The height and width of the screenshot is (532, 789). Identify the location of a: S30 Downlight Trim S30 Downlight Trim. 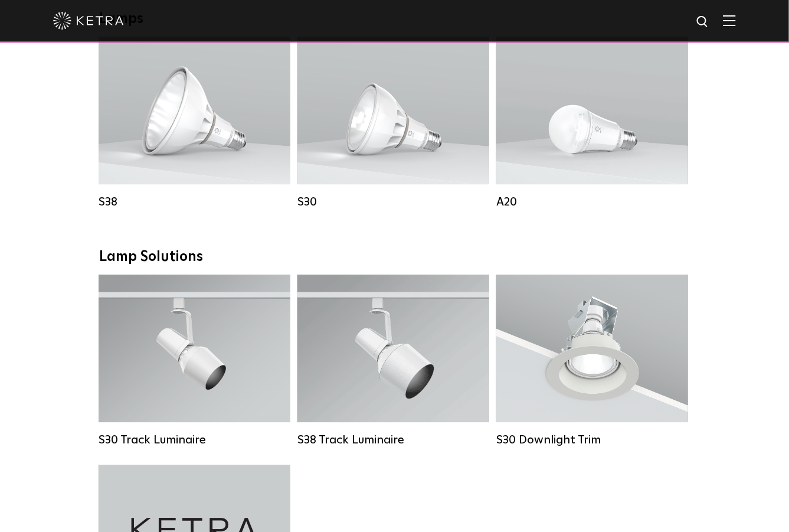
(592, 360).